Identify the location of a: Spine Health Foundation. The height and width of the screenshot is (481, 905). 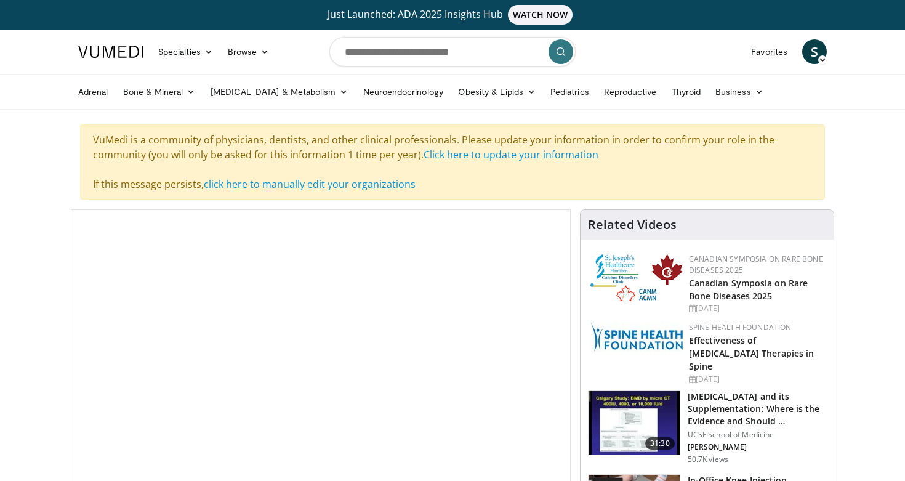
(740, 327).